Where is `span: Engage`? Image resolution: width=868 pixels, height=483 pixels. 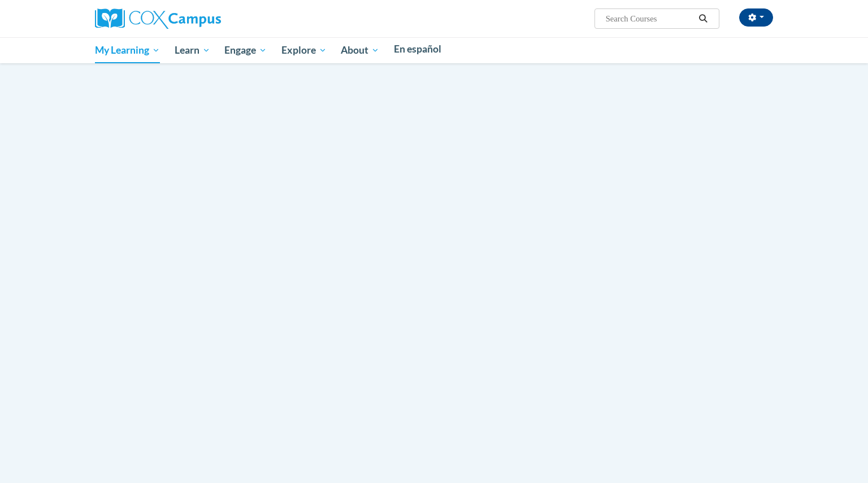
span: Engage is located at coordinates (245, 50).